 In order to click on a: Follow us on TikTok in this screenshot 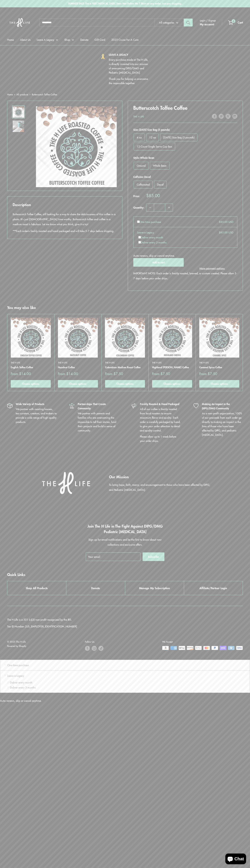, I will do `click(101, 648)`.